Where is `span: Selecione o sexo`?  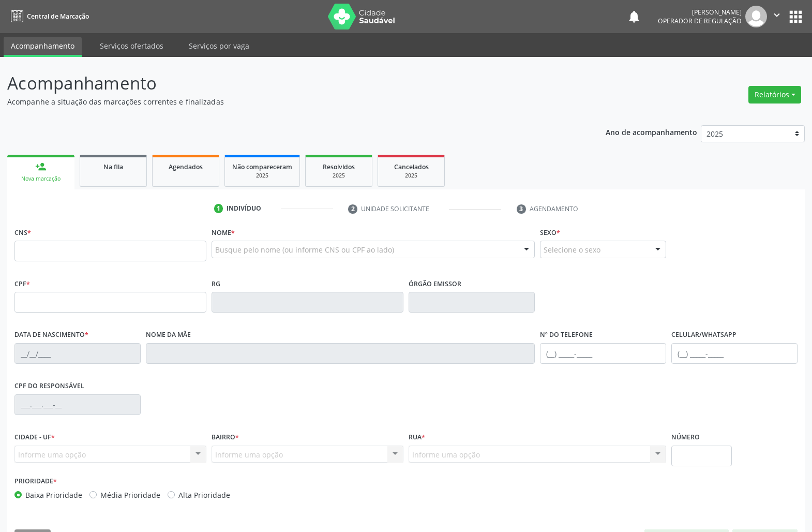
span: Selecione o sexo is located at coordinates (572, 249).